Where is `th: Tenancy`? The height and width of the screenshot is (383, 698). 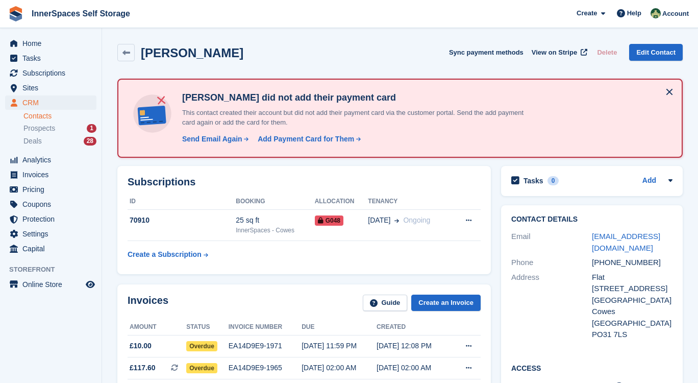
th: Tenancy is located at coordinates (410, 202).